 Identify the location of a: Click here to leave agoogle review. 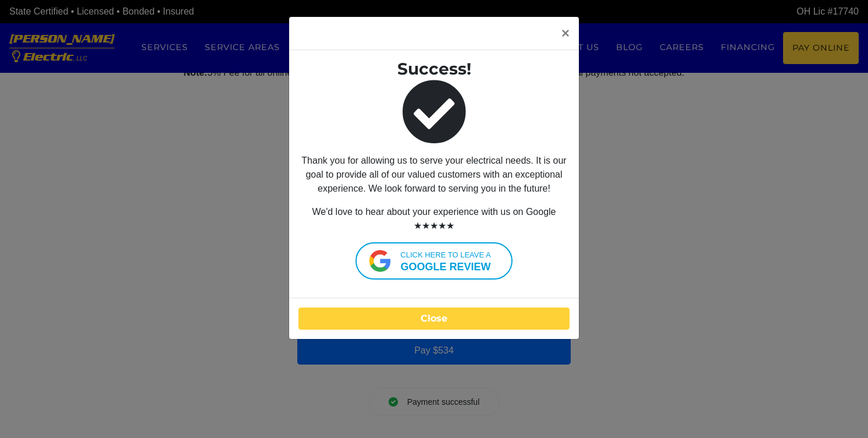
(434, 261).